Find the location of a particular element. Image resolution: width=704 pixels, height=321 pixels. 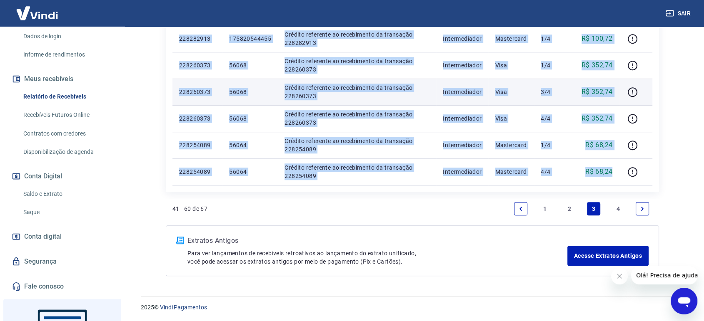

a: Acesse Extratos Antigos is located at coordinates (607, 256).